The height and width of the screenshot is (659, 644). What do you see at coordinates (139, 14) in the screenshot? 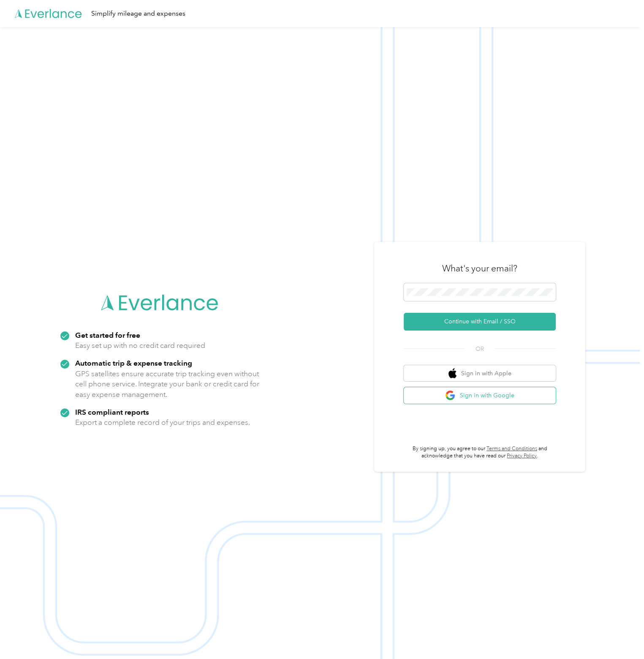
I see `div: Simplify mileage and expenses` at bounding box center [139, 14].